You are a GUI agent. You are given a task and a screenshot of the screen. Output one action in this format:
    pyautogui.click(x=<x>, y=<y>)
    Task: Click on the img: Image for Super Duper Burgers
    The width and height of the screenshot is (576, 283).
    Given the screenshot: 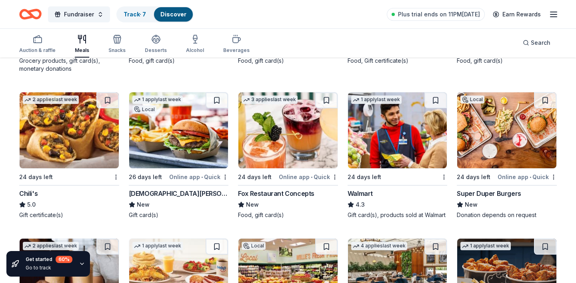 What is the action you would take?
    pyautogui.click(x=507, y=130)
    